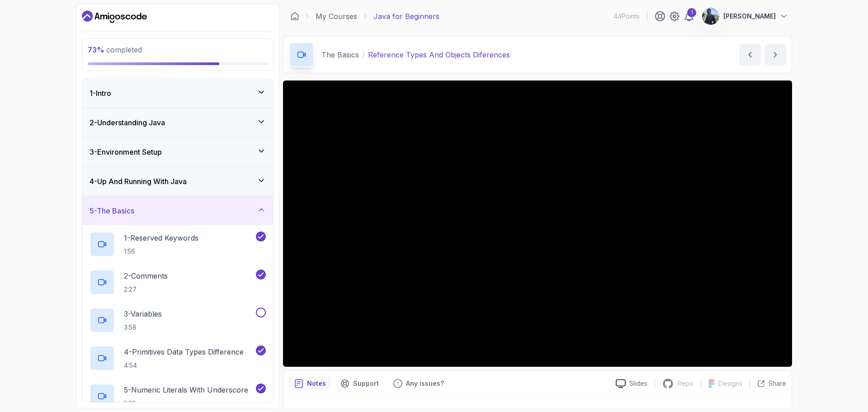  I want to click on button: 2-Understanding Java, so click(178, 122).